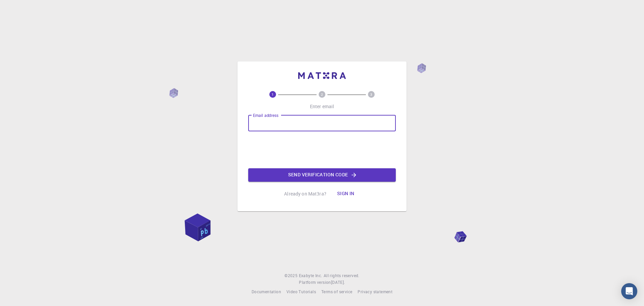 Image resolution: width=644 pixels, height=306 pixels. Describe the element at coordinates (311, 275) in the screenshot. I see `span: Exabyte Inc.` at that location.